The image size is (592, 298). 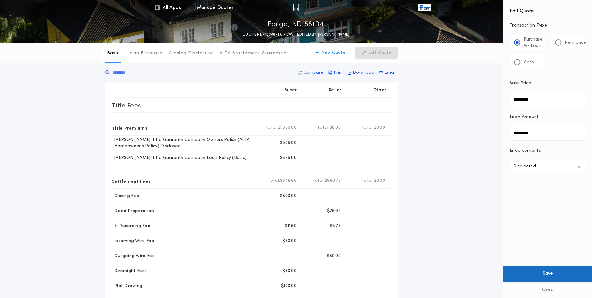 What do you see at coordinates (524, 117) in the screenshot?
I see `p: Loan Amount` at bounding box center [524, 117].